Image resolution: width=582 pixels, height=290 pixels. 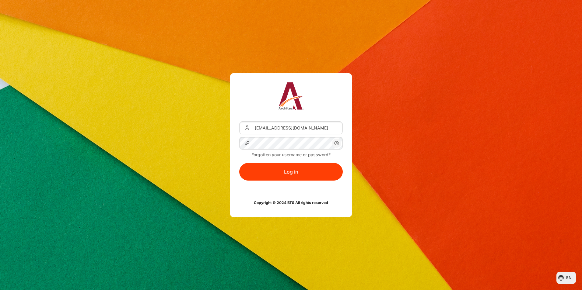 What do you see at coordinates (291, 96) in the screenshot?
I see `img: Architeck` at bounding box center [291, 96].